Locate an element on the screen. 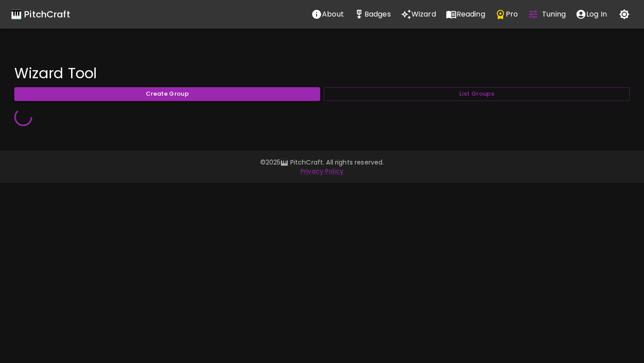  a: Stats is located at coordinates (372, 15).